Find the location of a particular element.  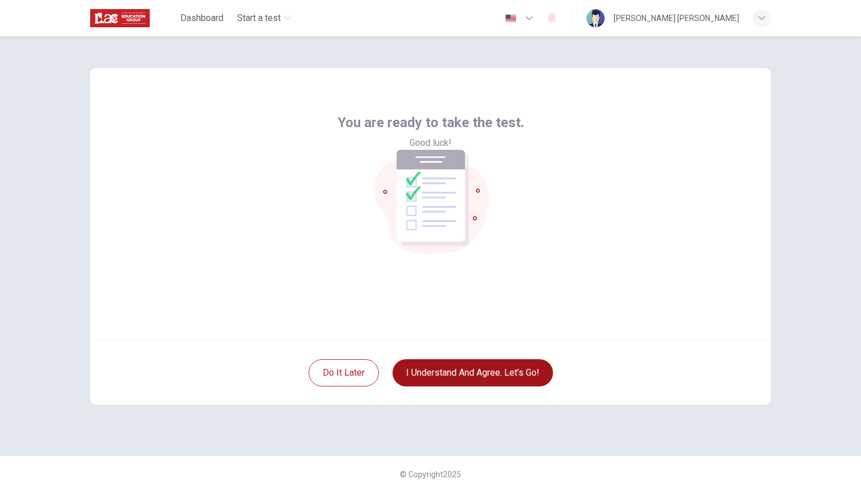

button: Do it later is located at coordinates (344, 372).